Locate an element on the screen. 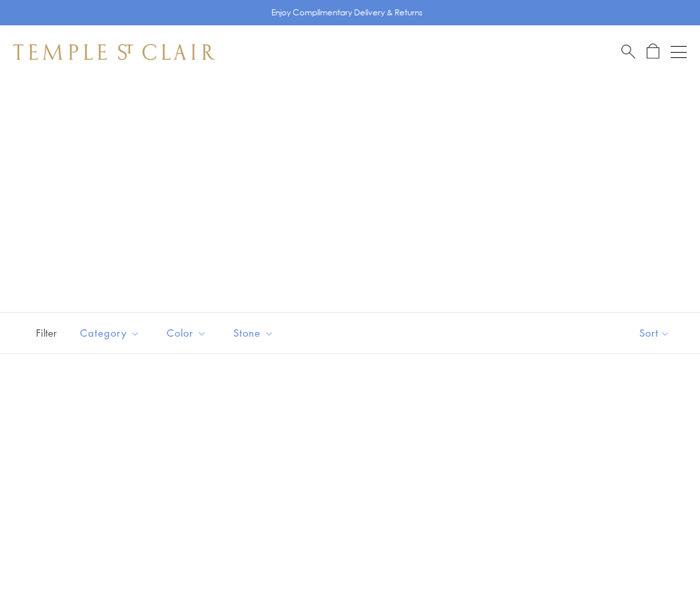 This screenshot has height=592, width=700. span: Color is located at coordinates (188, 333).